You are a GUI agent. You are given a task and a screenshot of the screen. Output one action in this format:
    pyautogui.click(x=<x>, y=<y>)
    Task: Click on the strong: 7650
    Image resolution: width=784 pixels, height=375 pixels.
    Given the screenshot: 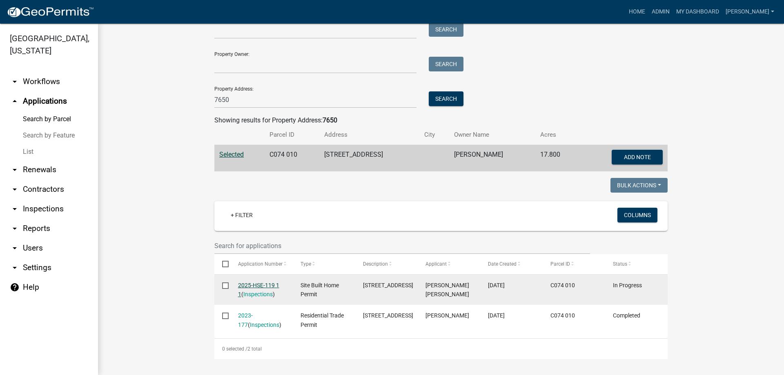 What is the action you would take?
    pyautogui.click(x=330, y=120)
    